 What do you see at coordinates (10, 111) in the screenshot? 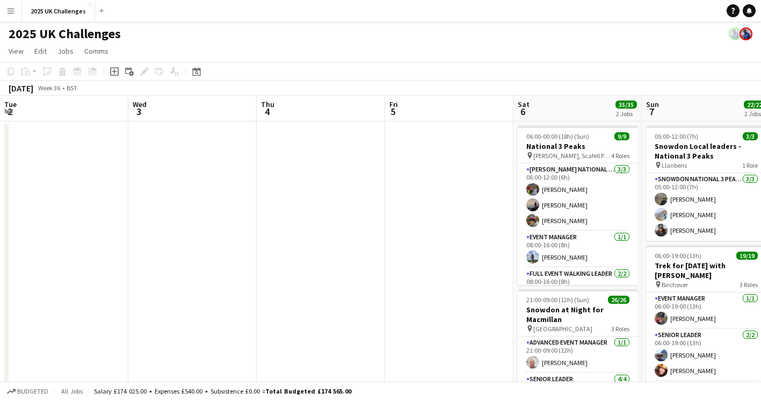
I see `span: 2` at bounding box center [10, 111].